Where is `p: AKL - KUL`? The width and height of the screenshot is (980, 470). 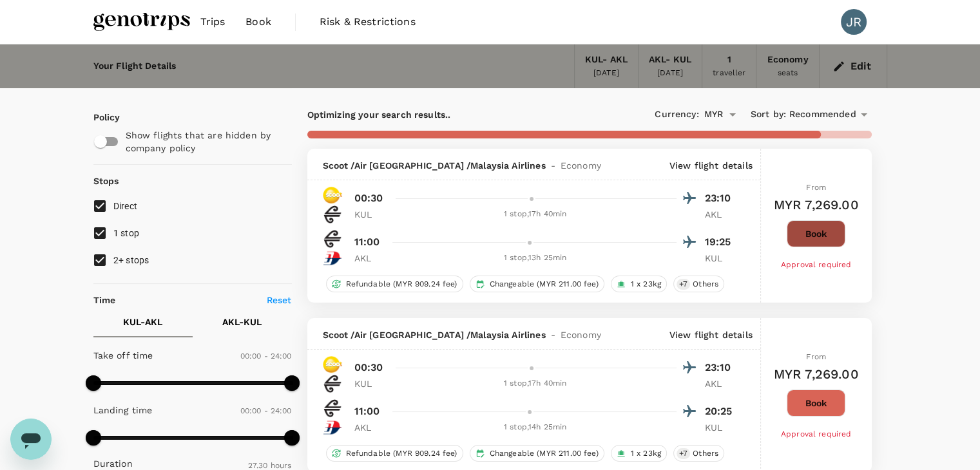
p: AKL - KUL is located at coordinates (242, 322).